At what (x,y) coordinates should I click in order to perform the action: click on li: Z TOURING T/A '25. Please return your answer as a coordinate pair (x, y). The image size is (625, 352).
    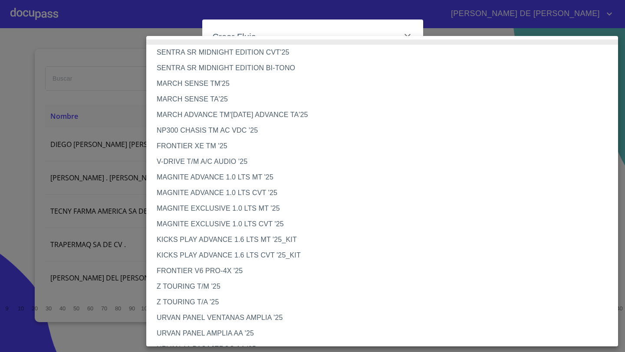
    Looking at the image, I should click on (382, 302).